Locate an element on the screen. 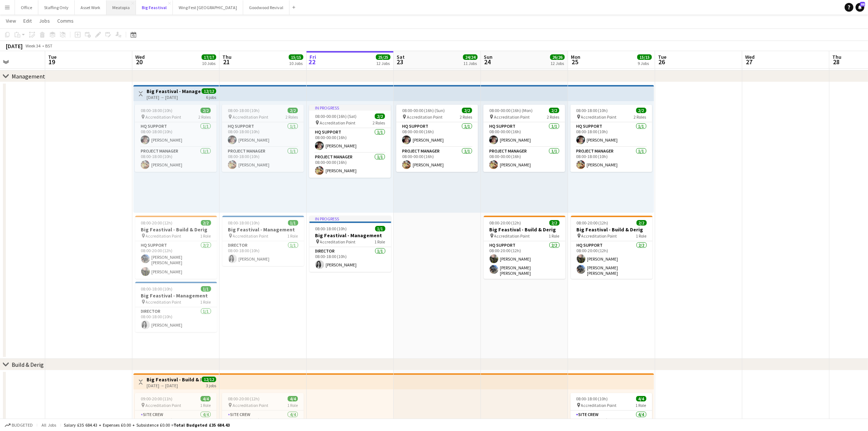 The width and height of the screenshot is (868, 431). a: View is located at coordinates (11, 21).